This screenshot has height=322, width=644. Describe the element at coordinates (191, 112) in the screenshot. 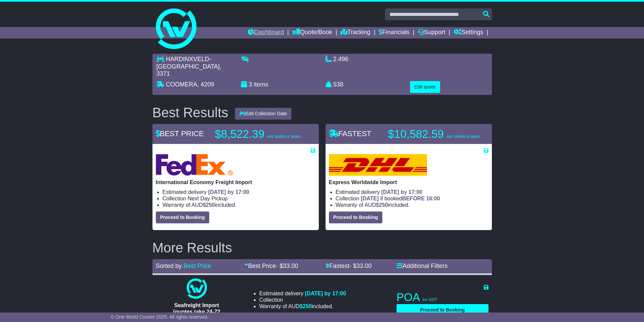

I see `div: Best Results` at that location.